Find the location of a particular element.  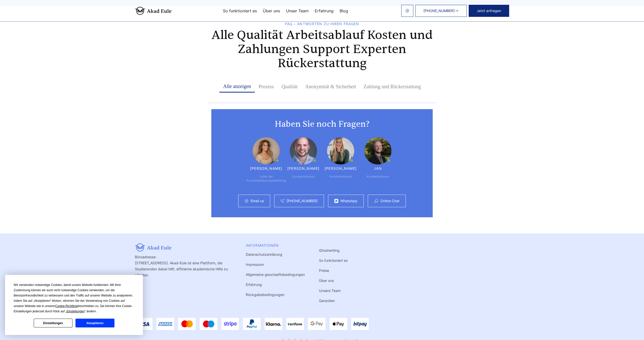

div: INFORMATIONEN is located at coordinates (275, 246).